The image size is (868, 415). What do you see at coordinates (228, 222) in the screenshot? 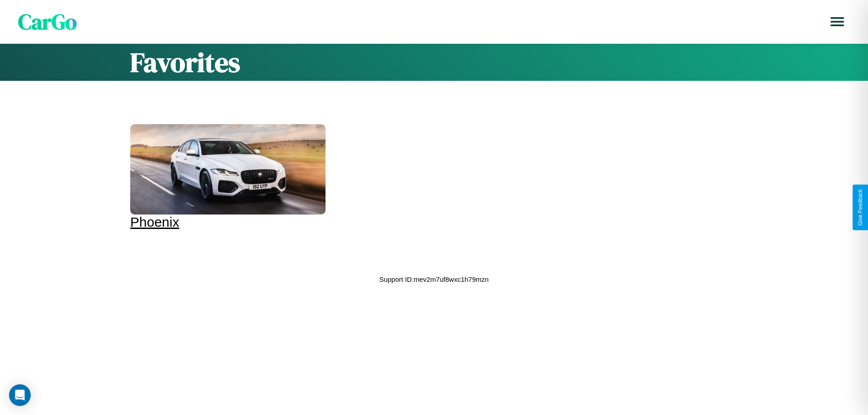
I see `div: Phoenix` at bounding box center [228, 222].